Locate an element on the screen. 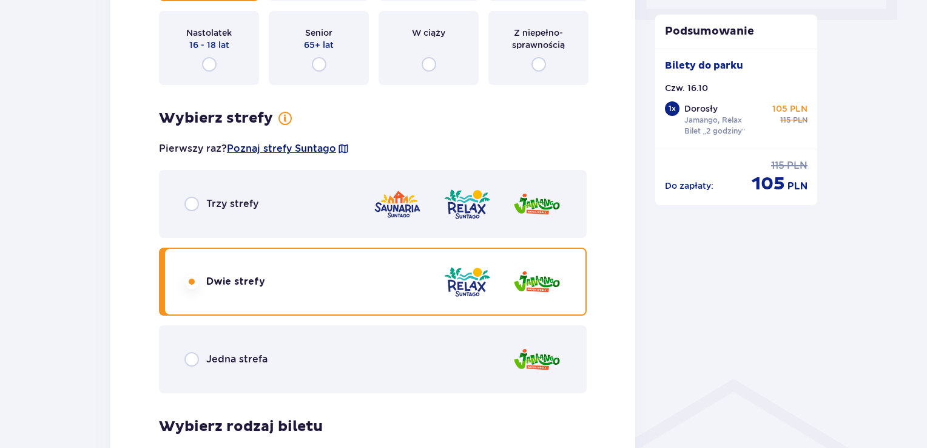 Image resolution: width=927 pixels, height=448 pixels. p: Do zapłaty : is located at coordinates (689, 186).